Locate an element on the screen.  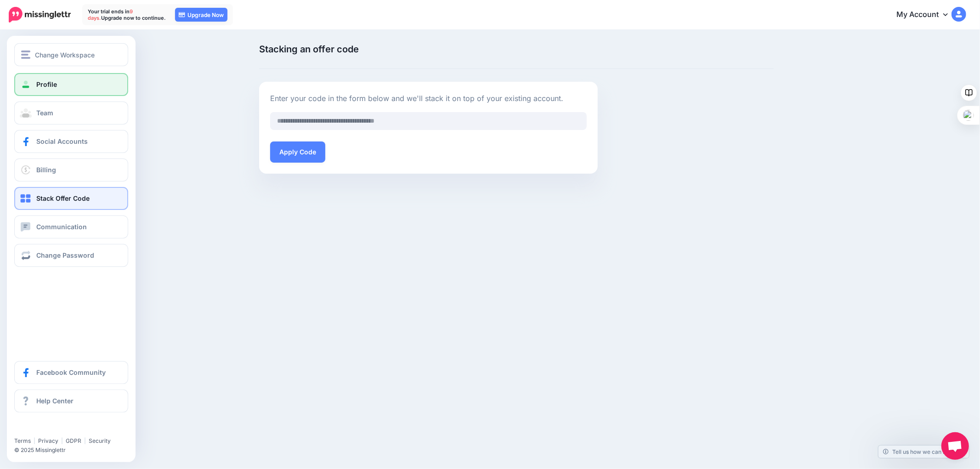
img: menu.png is located at coordinates (26, 55).